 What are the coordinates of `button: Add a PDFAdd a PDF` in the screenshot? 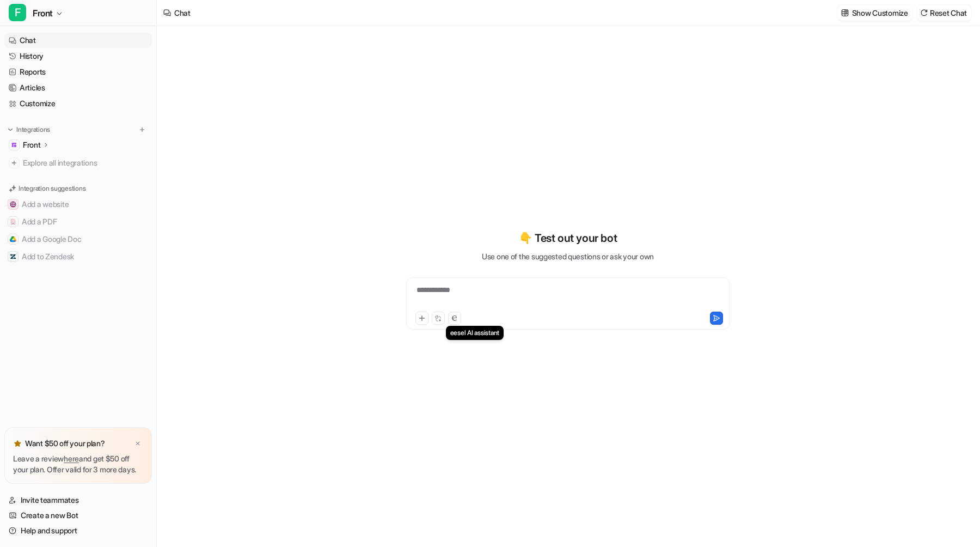 It's located at (78, 222).